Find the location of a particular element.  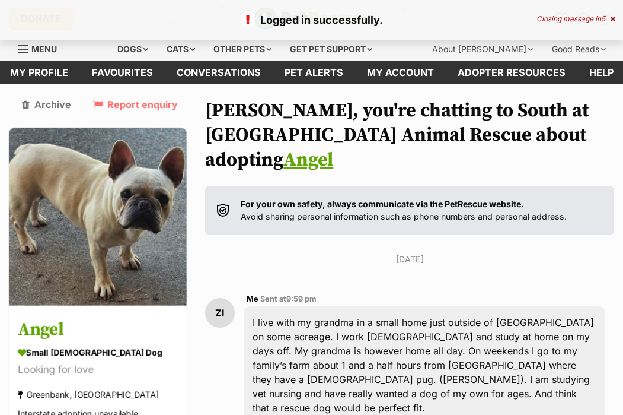

p: Avoid sharing personal information such as phone numbers and personal address. is located at coordinates (404, 210).